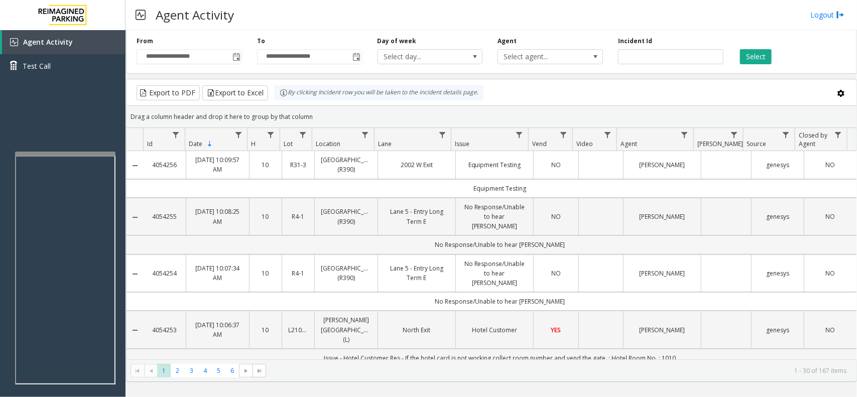 The image size is (857, 397). Describe the element at coordinates (384, 144) in the screenshot. I see `span: Lane` at that location.